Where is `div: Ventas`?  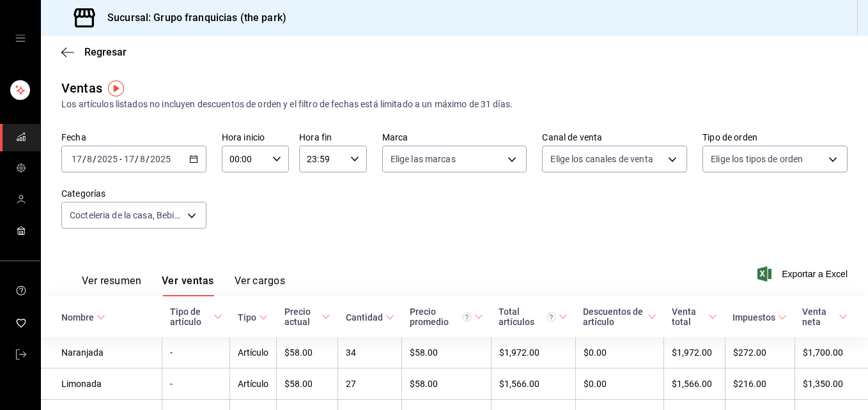 div: Ventas is located at coordinates (82, 89).